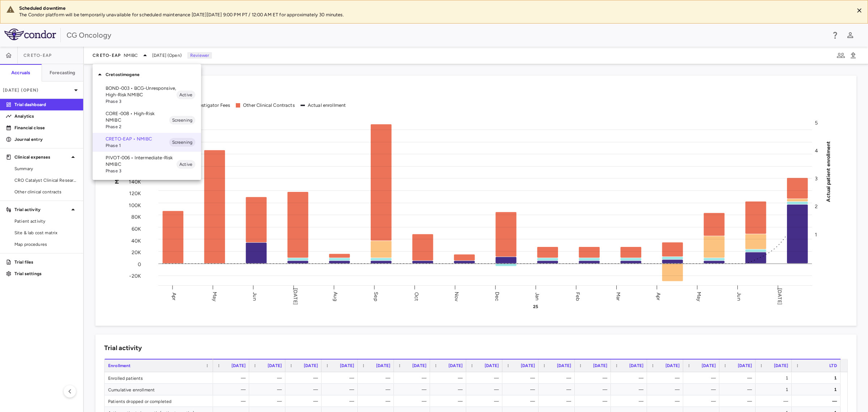 The height and width of the screenshot is (412, 868). What do you see at coordinates (138, 117) in the screenshot?
I see `p: CORE-008 • High-Risk NMIBC` at bounding box center [138, 117].